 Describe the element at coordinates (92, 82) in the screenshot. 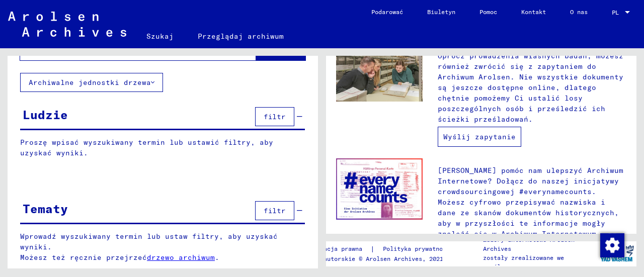

I see `button: Archiwalne jednostki drzewa` at that location.